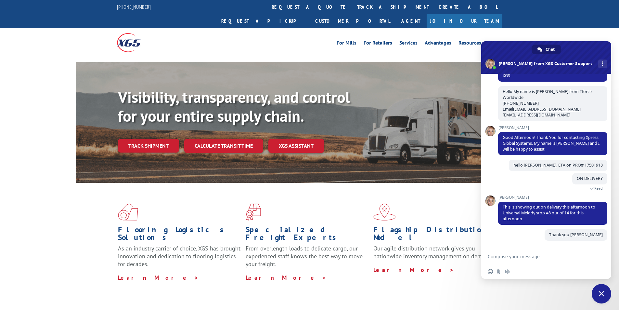 This screenshot has width=619, height=310. I want to click on span: This is showing out on delivery this afternoon to Universal Melody stop #8 out of 14 for this aft..., so click(549, 213).